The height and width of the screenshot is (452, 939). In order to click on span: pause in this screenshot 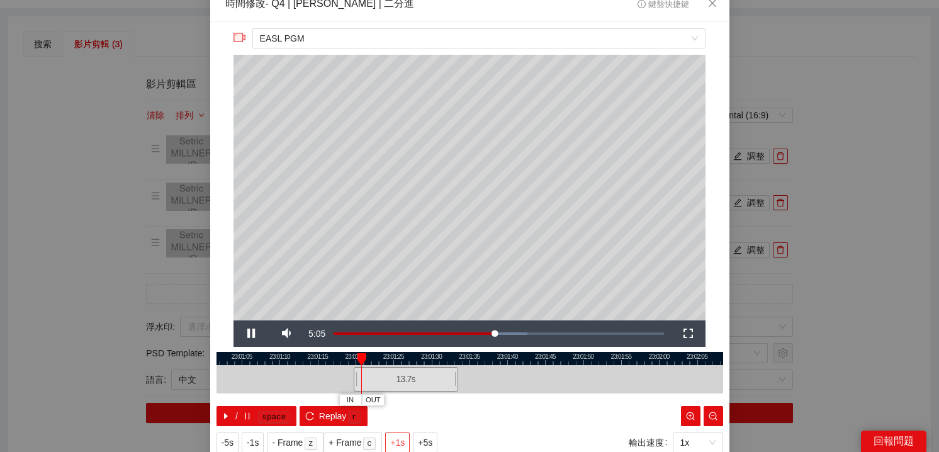, I will do `click(247, 416)`.